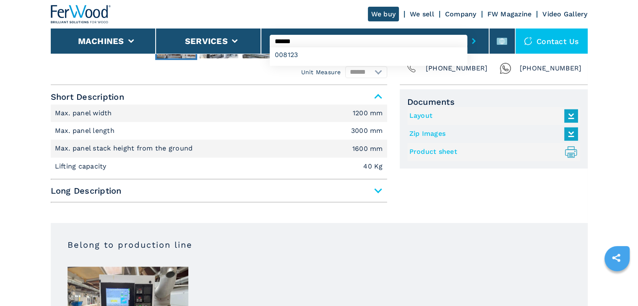 The width and height of the screenshot is (638, 306). What do you see at coordinates (510, 14) in the screenshot?
I see `a: FW Magazine` at bounding box center [510, 14].